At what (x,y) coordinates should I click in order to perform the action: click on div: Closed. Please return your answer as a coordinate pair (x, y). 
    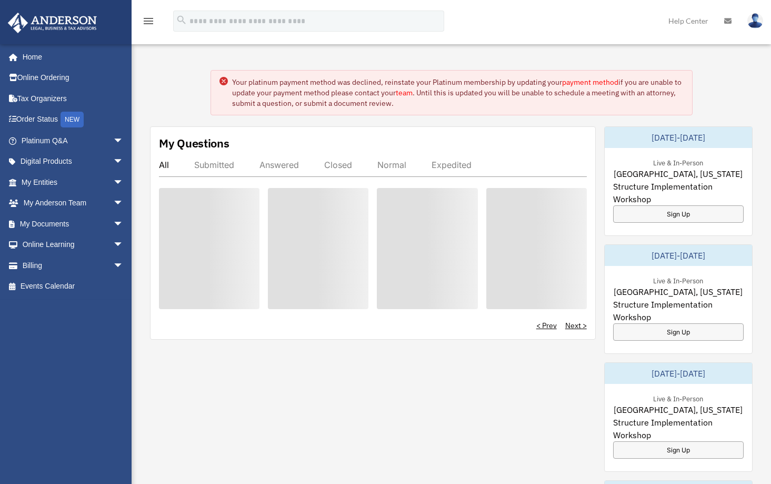
    Looking at the image, I should click on (338, 165).